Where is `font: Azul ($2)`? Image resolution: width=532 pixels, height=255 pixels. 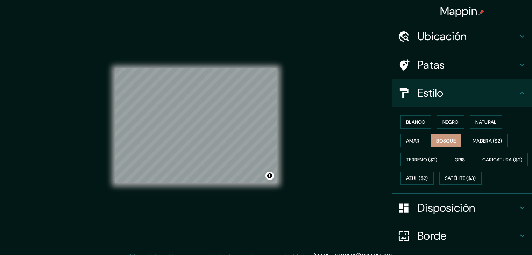
font: Azul ($2) is located at coordinates (417, 179).